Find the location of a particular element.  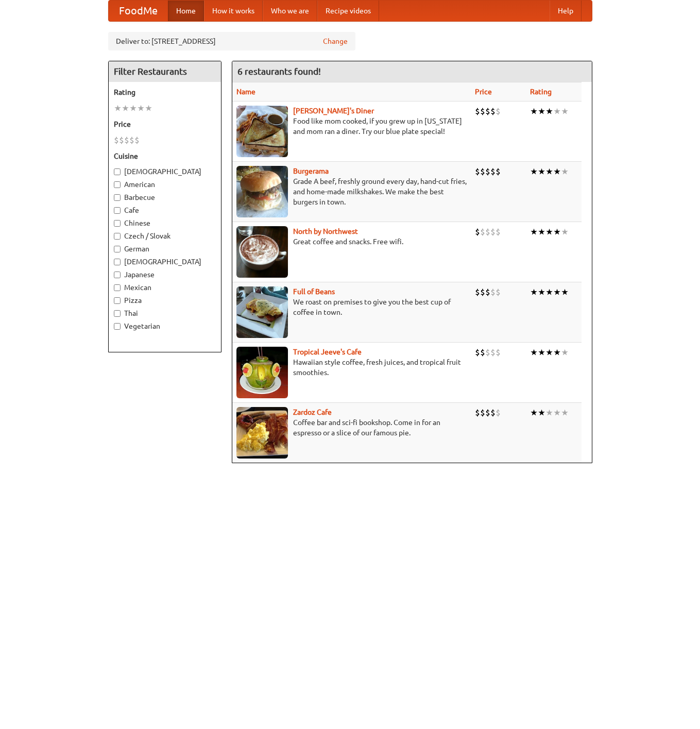

input: Mexican is located at coordinates (117, 288).